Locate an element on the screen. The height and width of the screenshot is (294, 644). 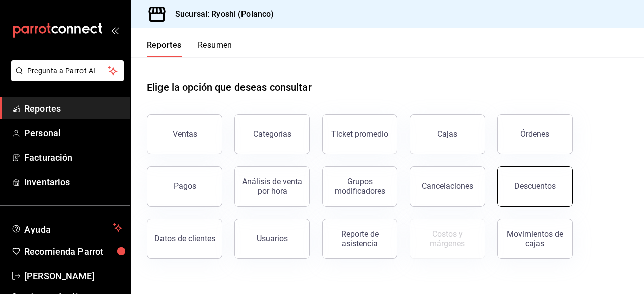
h3: Sucursal: Ryoshi (Polanco) is located at coordinates (220, 14).